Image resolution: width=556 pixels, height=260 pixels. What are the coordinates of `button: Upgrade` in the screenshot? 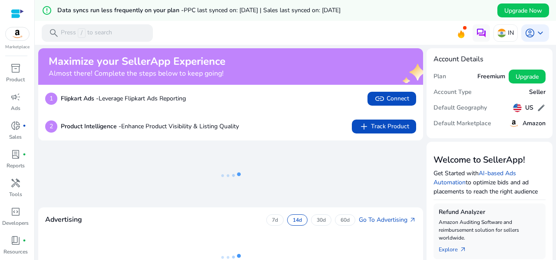 It's located at (527, 76).